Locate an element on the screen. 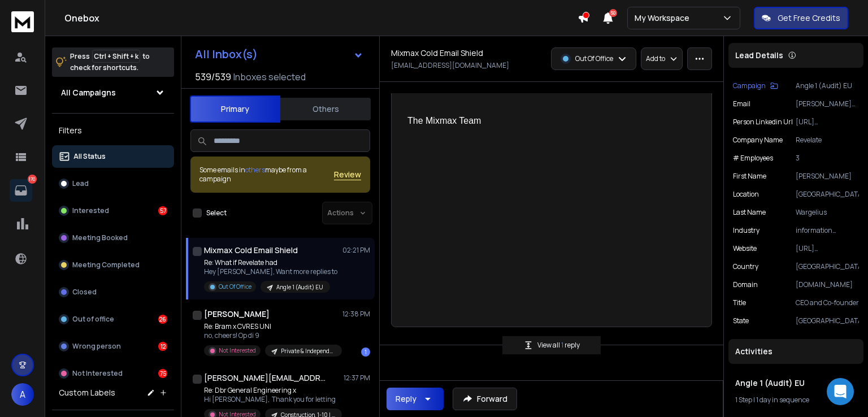 This screenshot has height=417, width=868. p: State is located at coordinates (741, 321).